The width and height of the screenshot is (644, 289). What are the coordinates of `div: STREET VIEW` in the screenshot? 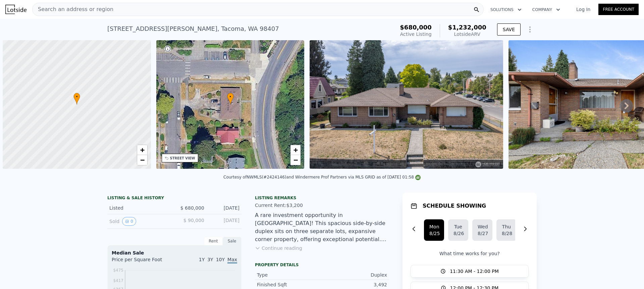 It's located at (183, 158).